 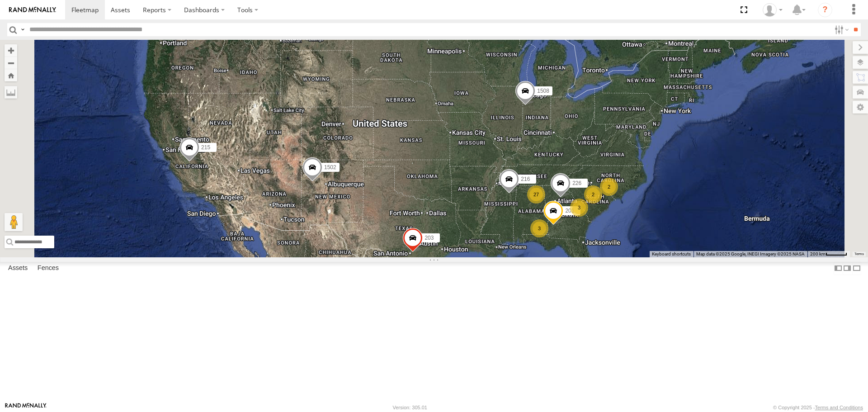 What do you see at coordinates (570, 211) in the screenshot?
I see `span: 201` at bounding box center [570, 211].